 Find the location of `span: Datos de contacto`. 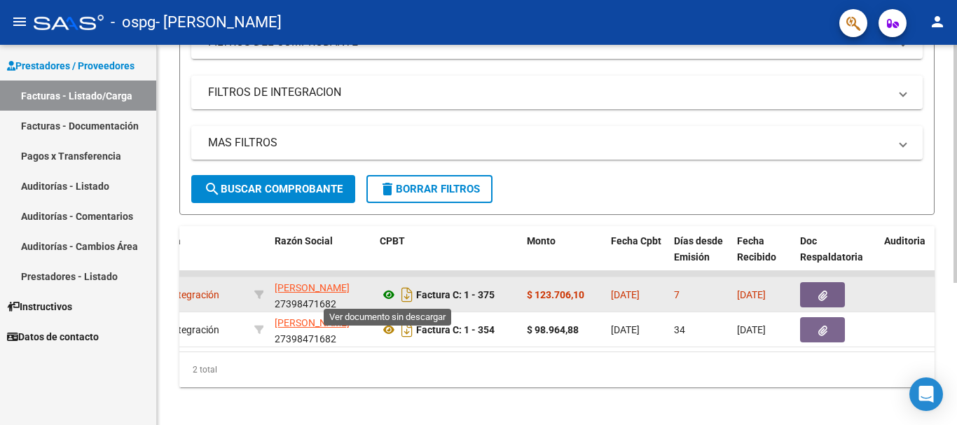

span: Datos de contacto is located at coordinates (53, 337).